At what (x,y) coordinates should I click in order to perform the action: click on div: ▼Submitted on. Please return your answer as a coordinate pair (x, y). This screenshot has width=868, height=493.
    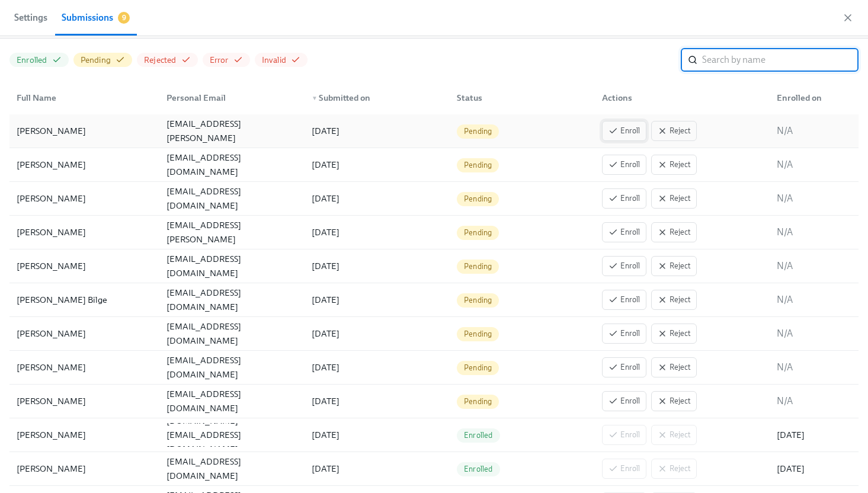
    Looking at the image, I should click on (374, 97).